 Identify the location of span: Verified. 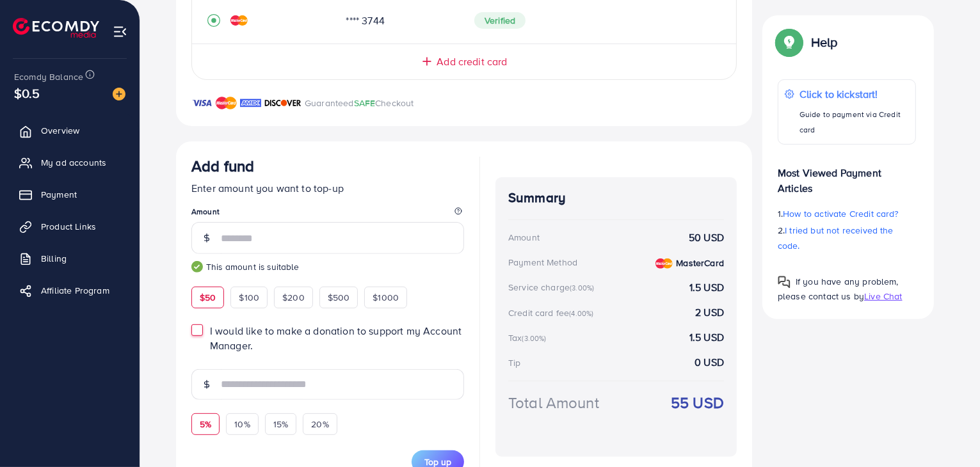
(500, 20).